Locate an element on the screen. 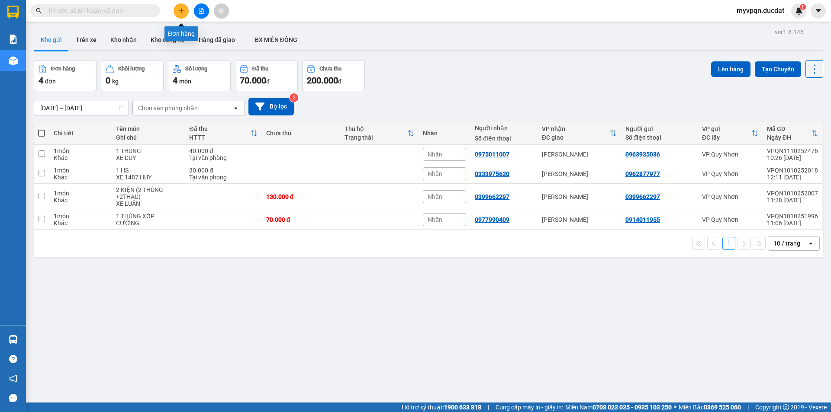 This screenshot has height=412, width=831. button: Kho gửi is located at coordinates (51, 40).